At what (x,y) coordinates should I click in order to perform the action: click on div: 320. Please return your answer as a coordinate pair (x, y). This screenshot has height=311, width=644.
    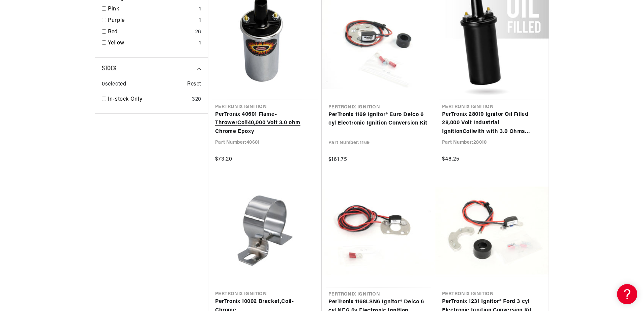
    Looking at the image, I should click on (197, 100).